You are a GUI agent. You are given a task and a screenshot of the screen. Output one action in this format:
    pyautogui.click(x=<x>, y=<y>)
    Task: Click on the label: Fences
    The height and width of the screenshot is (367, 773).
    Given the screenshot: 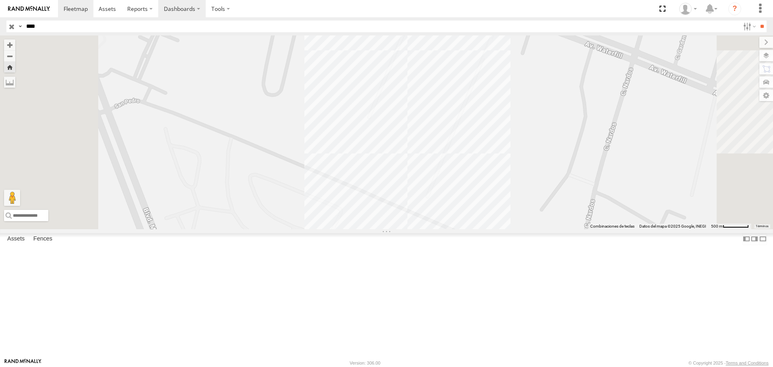 What is the action you would take?
    pyautogui.click(x=43, y=239)
    